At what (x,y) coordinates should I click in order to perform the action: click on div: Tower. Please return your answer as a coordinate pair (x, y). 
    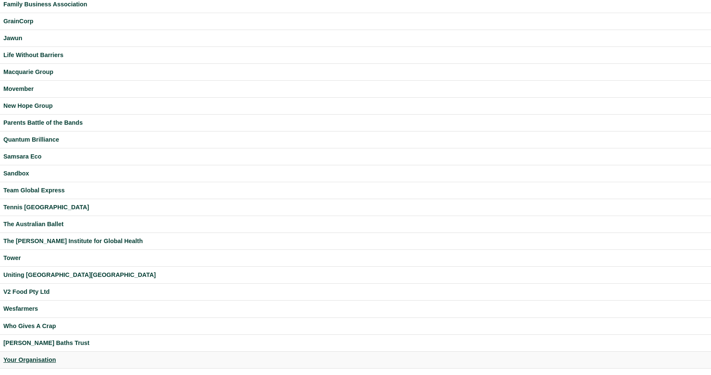
    Looking at the image, I should click on (356, 258).